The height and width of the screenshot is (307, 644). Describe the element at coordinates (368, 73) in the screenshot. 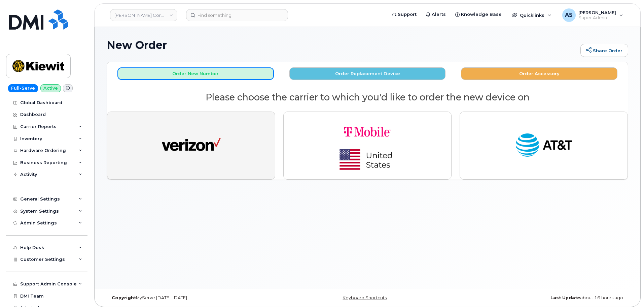

I see `button: Order Replacement Device` at that location.